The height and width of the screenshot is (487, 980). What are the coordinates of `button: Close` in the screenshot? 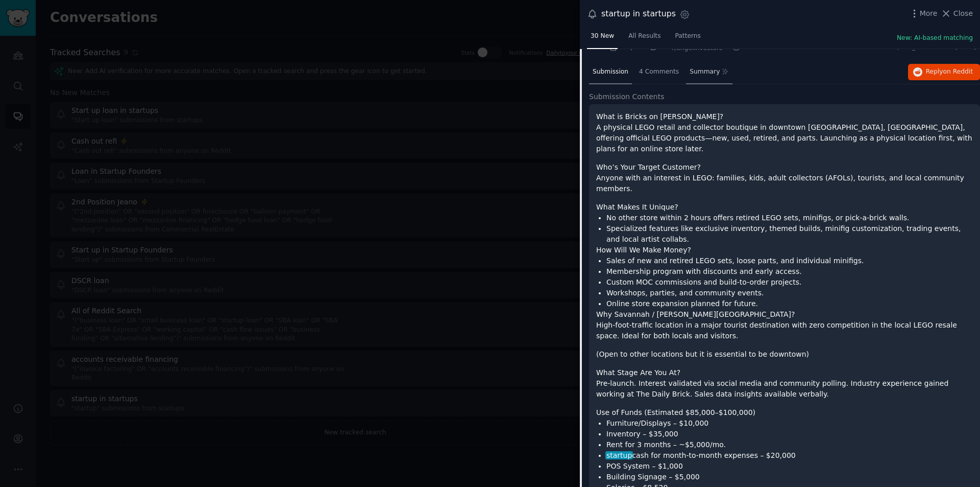 It's located at (956, 14).